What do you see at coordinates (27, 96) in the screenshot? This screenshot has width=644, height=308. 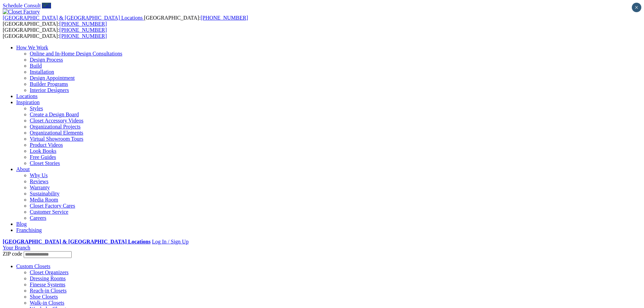 I see `a: Locations` at bounding box center [27, 96].